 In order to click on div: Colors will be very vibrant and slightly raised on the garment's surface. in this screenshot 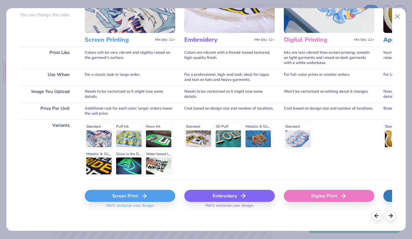, I will do `click(130, 58)`.